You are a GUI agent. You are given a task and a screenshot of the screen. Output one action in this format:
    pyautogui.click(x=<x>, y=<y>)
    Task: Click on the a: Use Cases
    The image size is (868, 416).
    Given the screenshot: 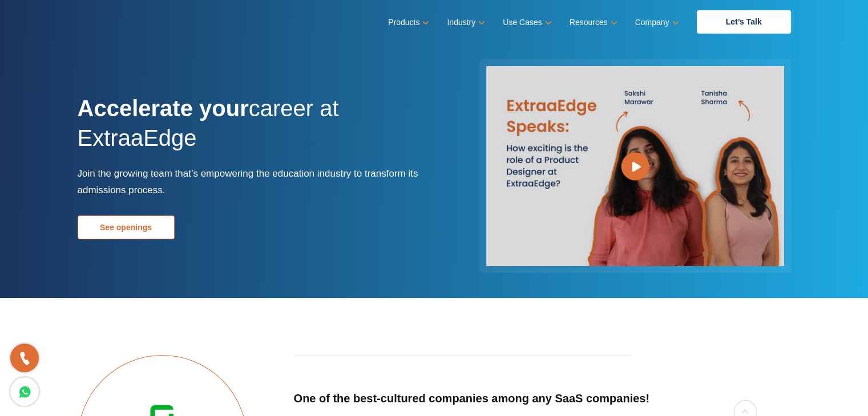 What is the action you would take?
    pyautogui.click(x=526, y=22)
    